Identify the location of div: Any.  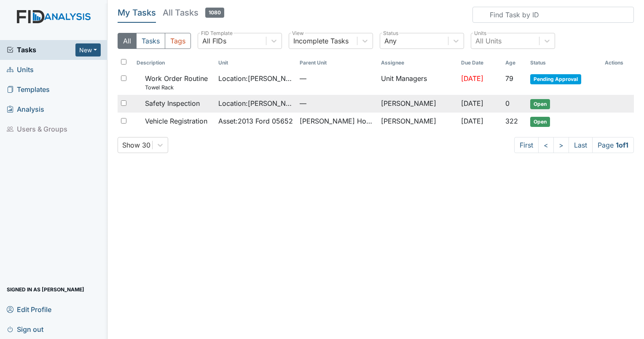
(391, 41).